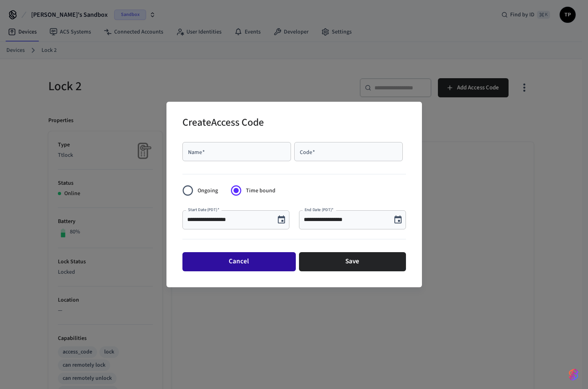 The image size is (588, 389). I want to click on span: Ongoing, so click(208, 191).